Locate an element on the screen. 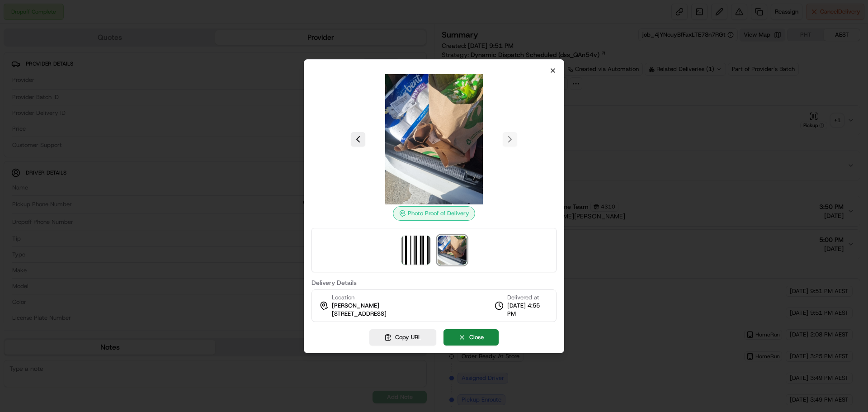 The image size is (868, 412). button: barcode_scan_on_pickup image is located at coordinates (416, 250).